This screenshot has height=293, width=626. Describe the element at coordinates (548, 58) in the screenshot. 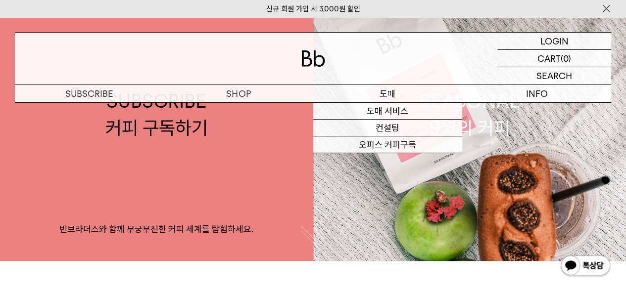

I see `p: CART` at that location.